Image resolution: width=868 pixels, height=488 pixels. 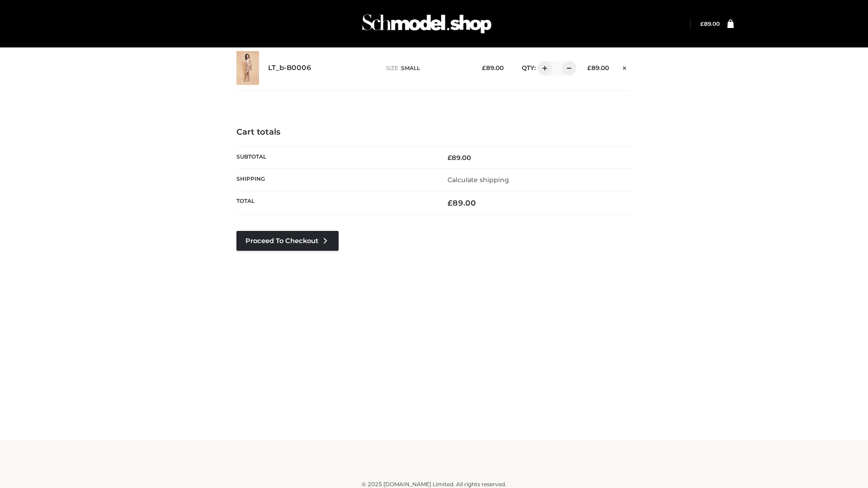 I want to click on a: Remove this item, so click(x=625, y=67).